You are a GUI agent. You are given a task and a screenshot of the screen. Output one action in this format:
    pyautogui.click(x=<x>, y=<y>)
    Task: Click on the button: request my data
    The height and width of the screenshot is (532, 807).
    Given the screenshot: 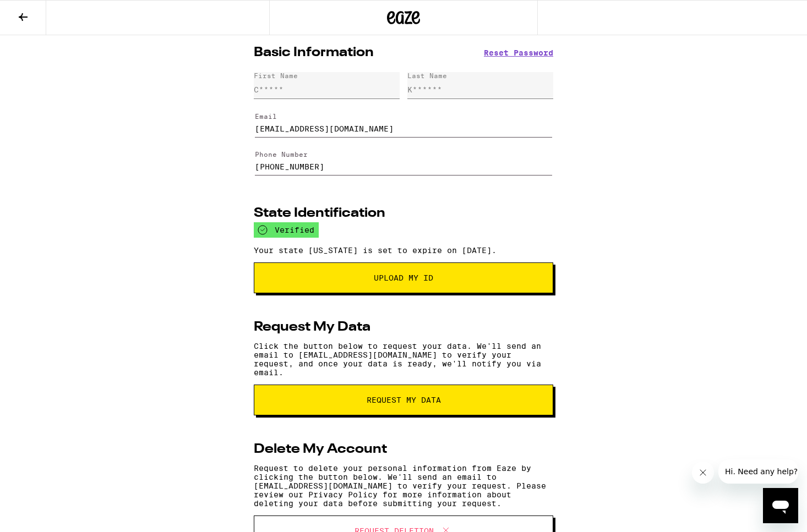 What is the action you would take?
    pyautogui.click(x=404, y=400)
    